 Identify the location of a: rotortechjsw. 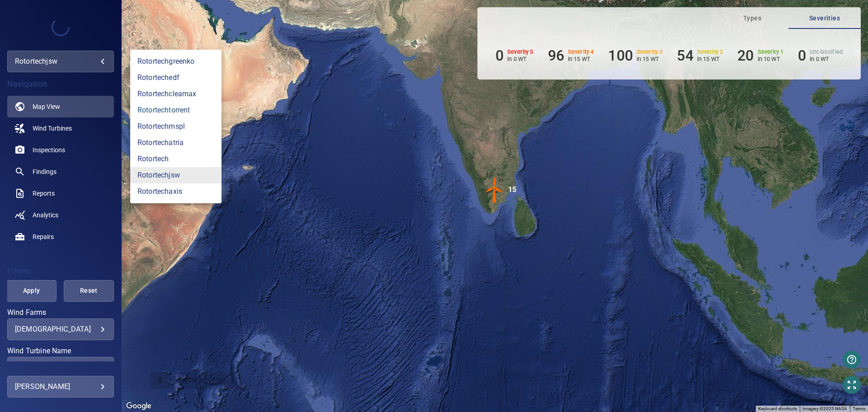
(175, 175).